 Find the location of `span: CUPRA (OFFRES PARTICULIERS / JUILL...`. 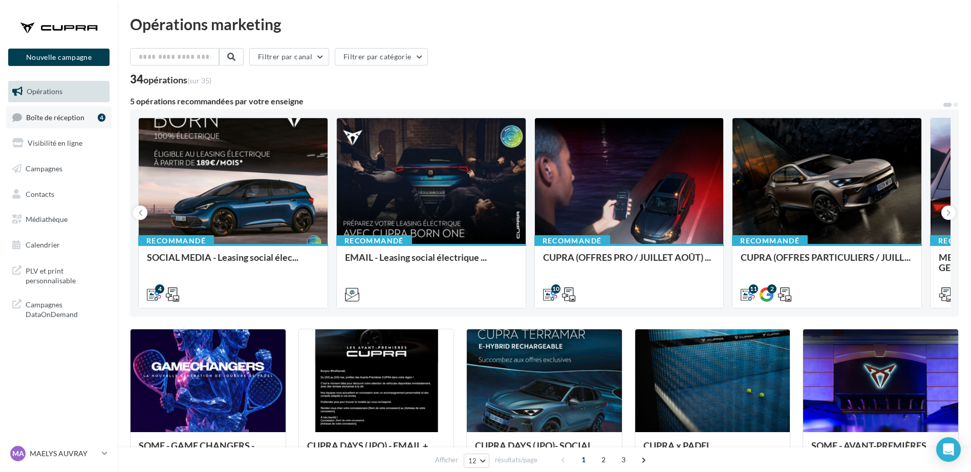

span: CUPRA (OFFRES PARTICULIERS / JUILL... is located at coordinates (826, 257).